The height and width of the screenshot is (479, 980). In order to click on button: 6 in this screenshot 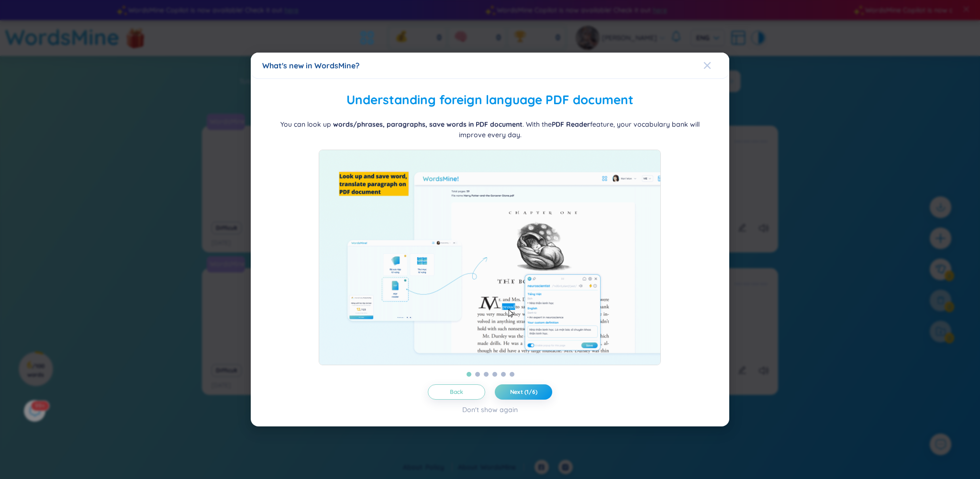, I will do `click(512, 374)`.